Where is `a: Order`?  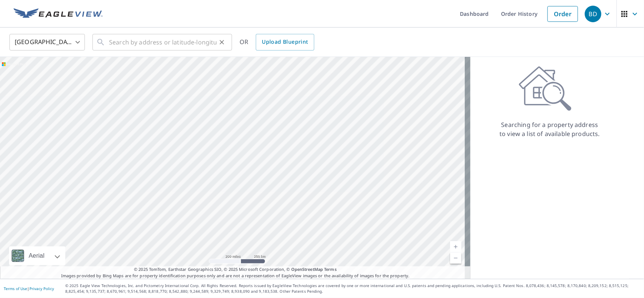
a: Order is located at coordinates (563, 14).